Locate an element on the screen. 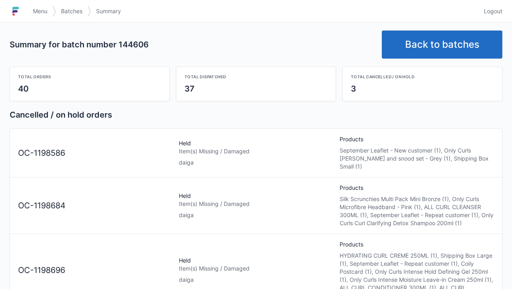 The height and width of the screenshot is (289, 512). a: Logout is located at coordinates (490, 11).